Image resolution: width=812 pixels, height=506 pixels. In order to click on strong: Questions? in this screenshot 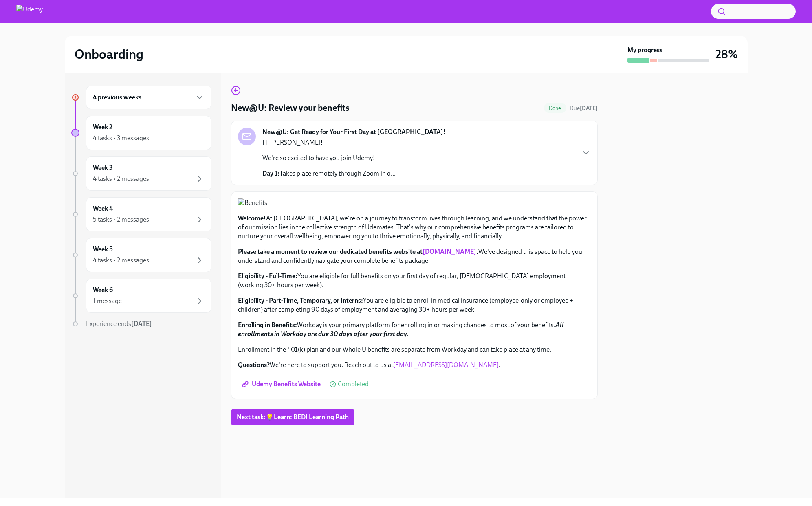, I will do `click(253, 365)`.